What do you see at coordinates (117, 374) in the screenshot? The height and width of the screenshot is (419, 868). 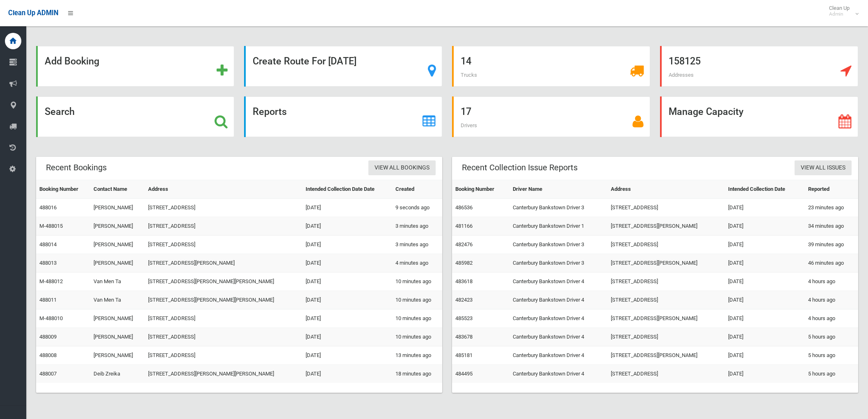 I see `td: Deib Zreika` at bounding box center [117, 374].